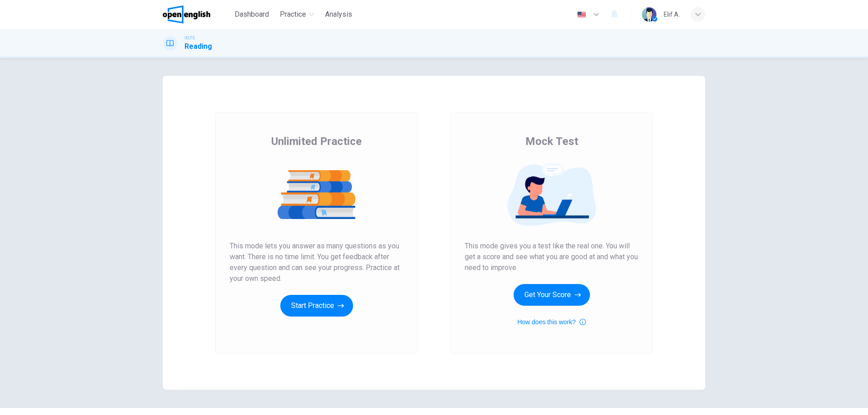 Image resolution: width=868 pixels, height=415 pixels. Describe the element at coordinates (552, 295) in the screenshot. I see `button: Get Your Score` at that location.